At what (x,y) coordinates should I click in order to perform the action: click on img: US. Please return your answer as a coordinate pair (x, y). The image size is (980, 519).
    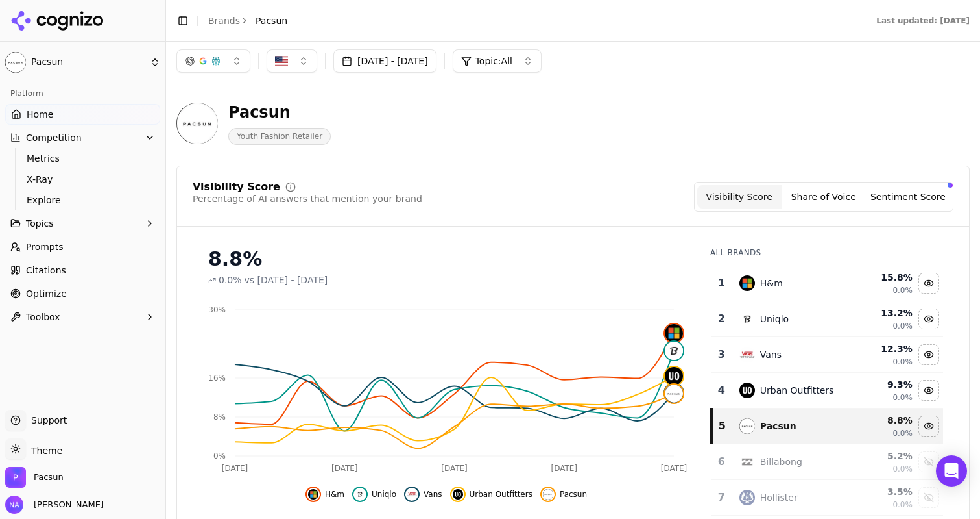
    Looking at the image, I should click on (281, 61).